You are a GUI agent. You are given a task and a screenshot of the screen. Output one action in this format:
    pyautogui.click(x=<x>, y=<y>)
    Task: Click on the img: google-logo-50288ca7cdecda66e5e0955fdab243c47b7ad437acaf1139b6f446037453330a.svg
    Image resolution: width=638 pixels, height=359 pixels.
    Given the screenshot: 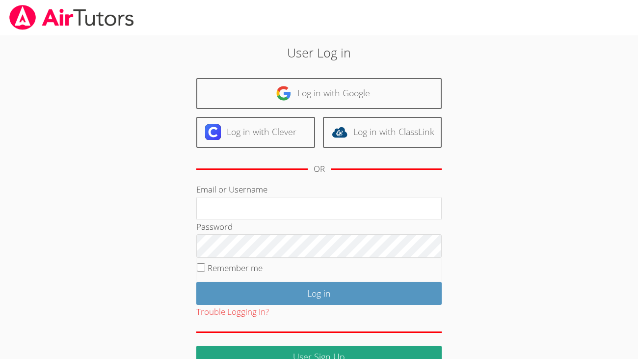 What is the action you would take?
    pyautogui.click(x=284, y=93)
    